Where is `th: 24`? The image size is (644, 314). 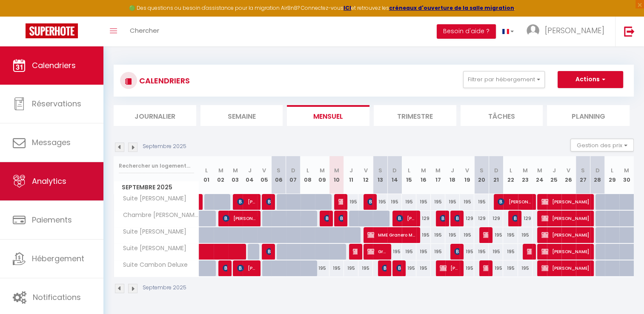
th: 24 is located at coordinates (540, 175).